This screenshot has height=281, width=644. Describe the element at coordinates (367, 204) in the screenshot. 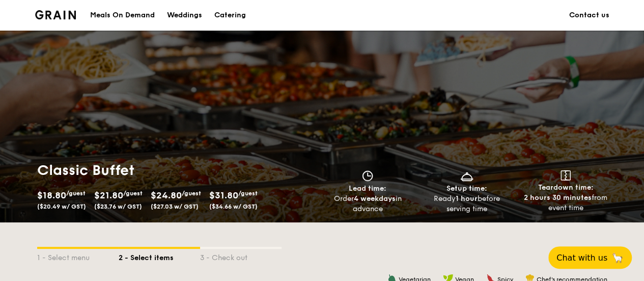

I see `div: Order in advance` at that location.